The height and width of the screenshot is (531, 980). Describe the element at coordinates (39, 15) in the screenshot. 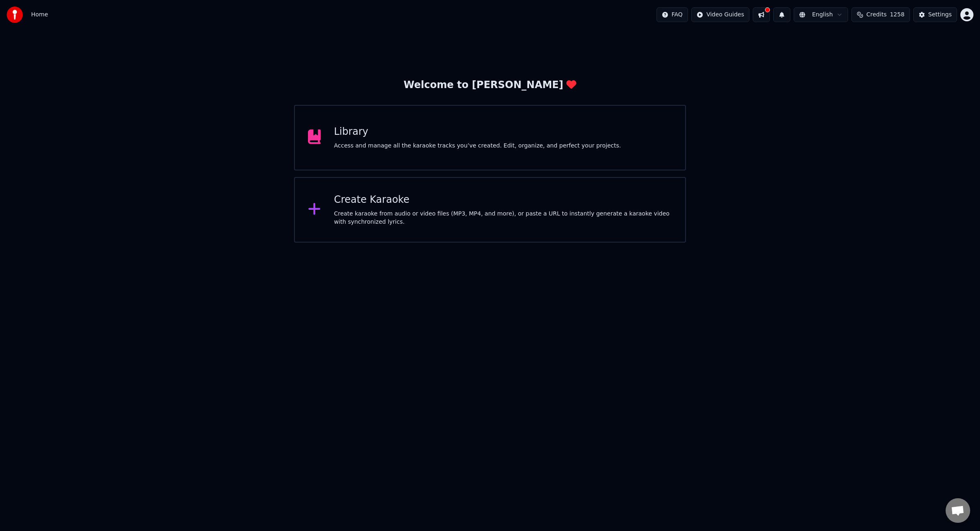

I see `span: Home` at that location.